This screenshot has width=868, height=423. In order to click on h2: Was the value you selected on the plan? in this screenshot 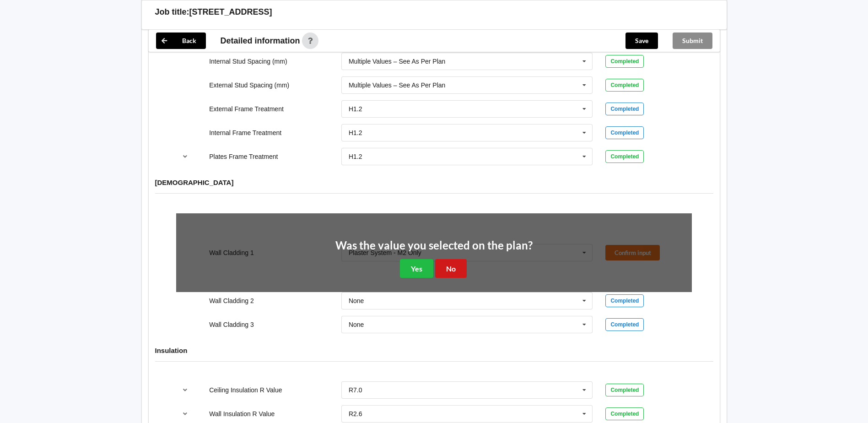, I will do `click(433, 245)`.